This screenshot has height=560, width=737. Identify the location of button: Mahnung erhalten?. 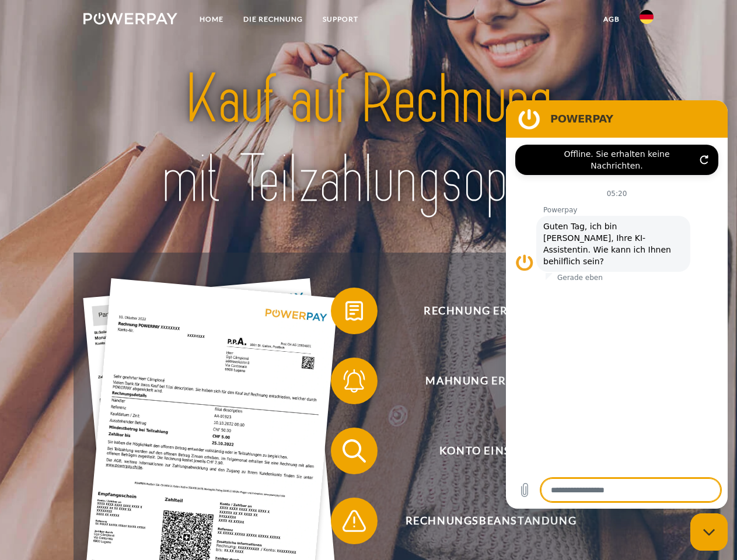
(483, 381).